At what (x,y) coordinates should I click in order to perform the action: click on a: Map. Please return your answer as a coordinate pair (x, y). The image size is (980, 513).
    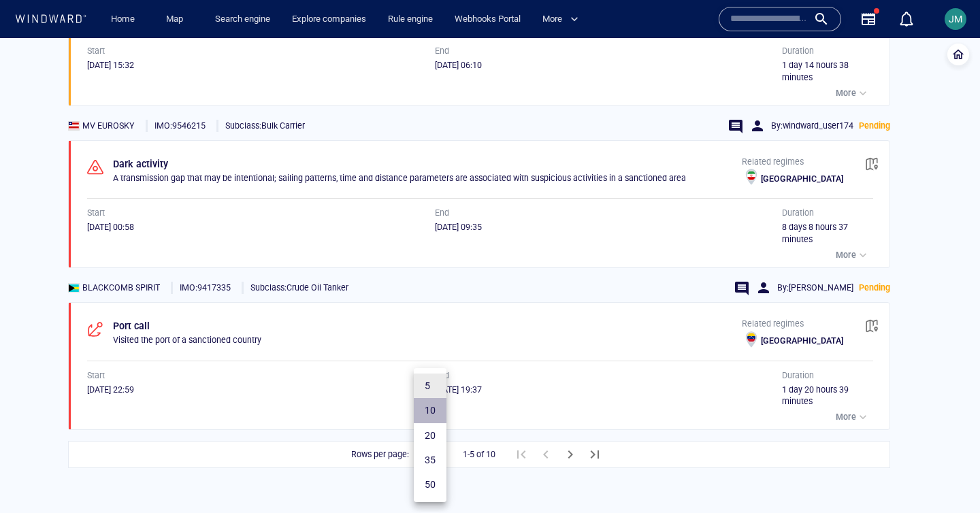
    Looking at the image, I should click on (177, 19).